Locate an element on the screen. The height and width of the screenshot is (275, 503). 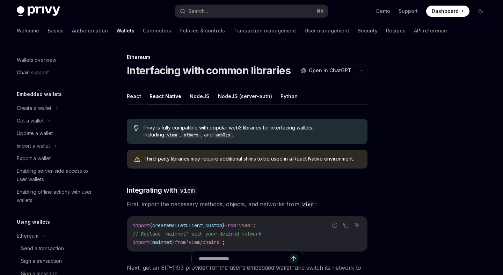
a: Authentication is located at coordinates (90, 31).